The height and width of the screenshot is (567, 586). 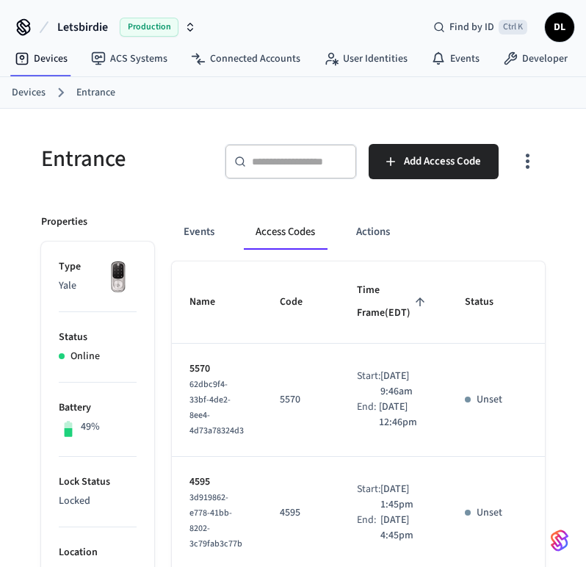 I want to click on span: Status, so click(x=488, y=302).